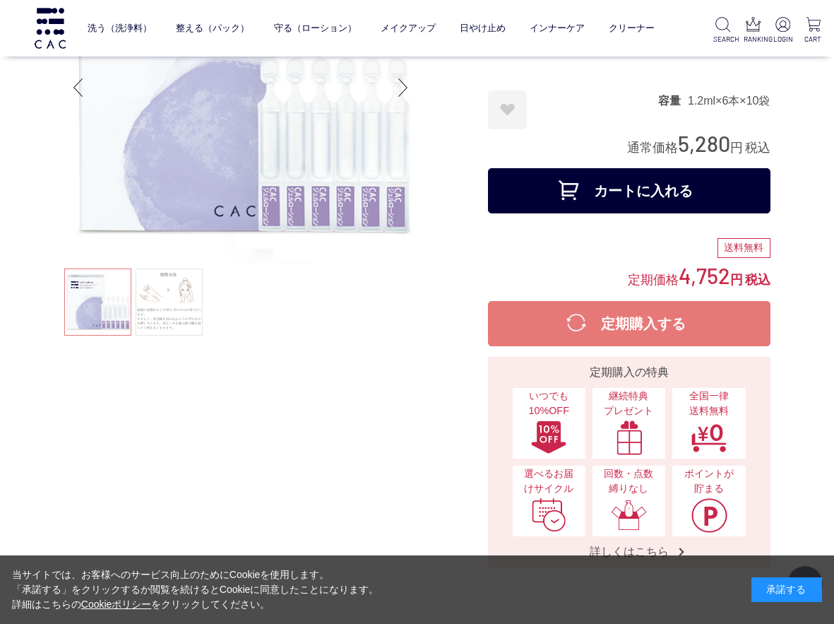 The height and width of the screenshot is (624, 834). I want to click on img: 全国一律送料無料, so click(709, 437).